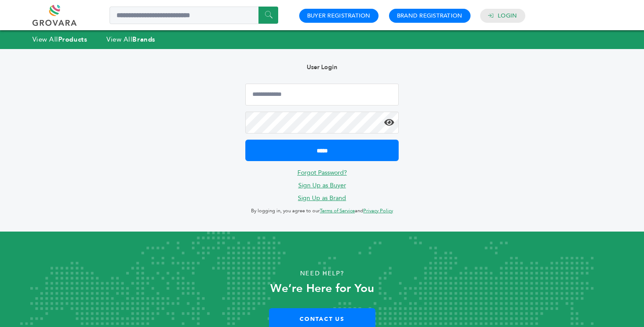  I want to click on a: Terms of Service, so click(338, 210).